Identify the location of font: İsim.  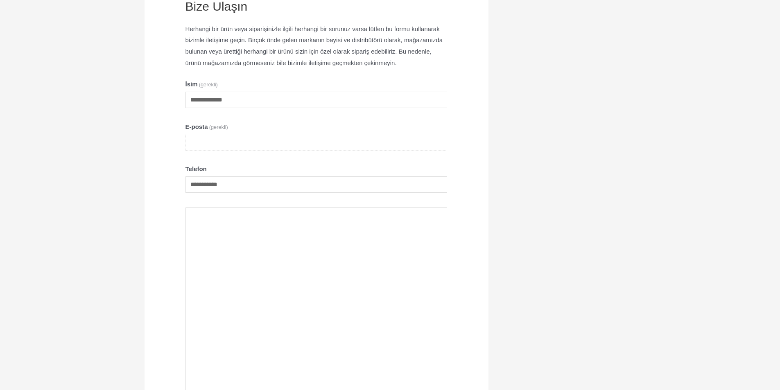
(192, 84).